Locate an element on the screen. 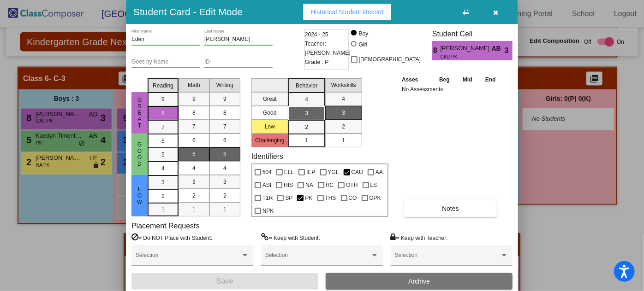 The image size is (644, 291). label: = Do NOT Place with Student: is located at coordinates (171, 238).